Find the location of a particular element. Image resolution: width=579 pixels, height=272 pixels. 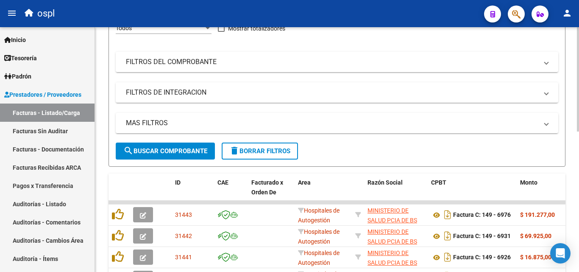

datatable-header-cell: Razón Social is located at coordinates (396, 192).